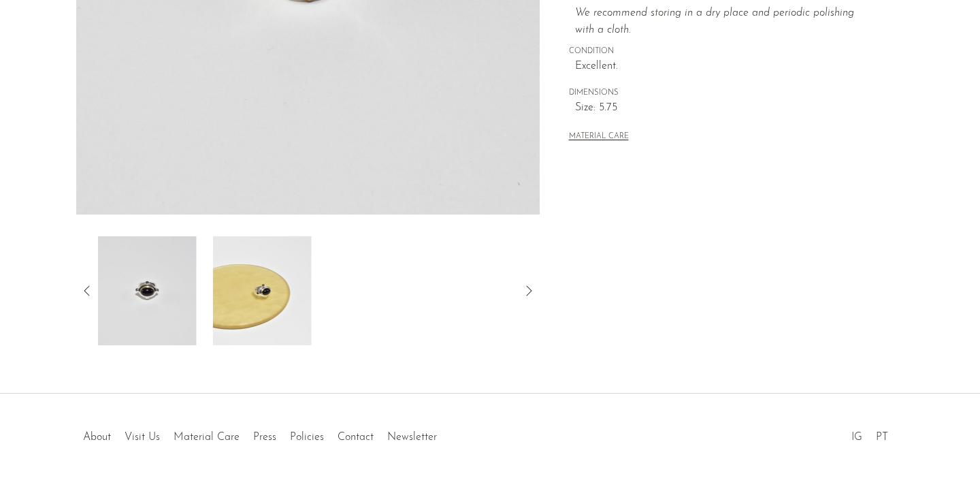 This screenshot has height=489, width=980. I want to click on a: PT, so click(883, 437).